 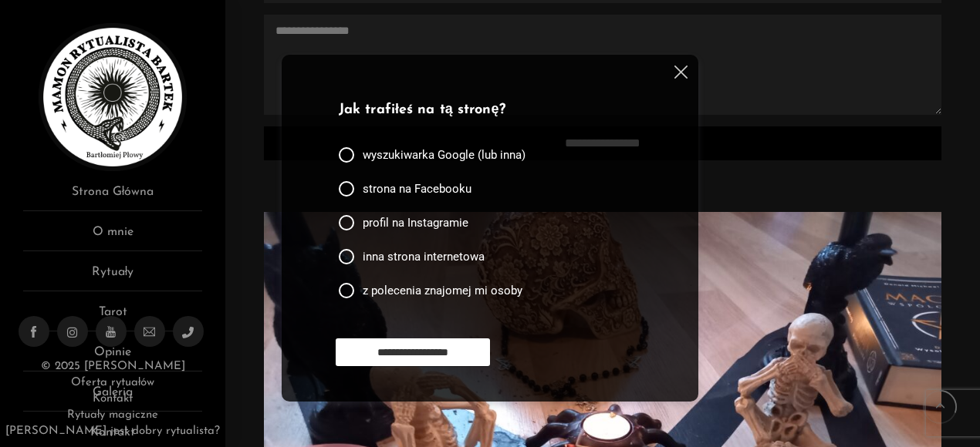 What do you see at coordinates (415, 223) in the screenshot?
I see `span: profil na Instagramie` at bounding box center [415, 223].